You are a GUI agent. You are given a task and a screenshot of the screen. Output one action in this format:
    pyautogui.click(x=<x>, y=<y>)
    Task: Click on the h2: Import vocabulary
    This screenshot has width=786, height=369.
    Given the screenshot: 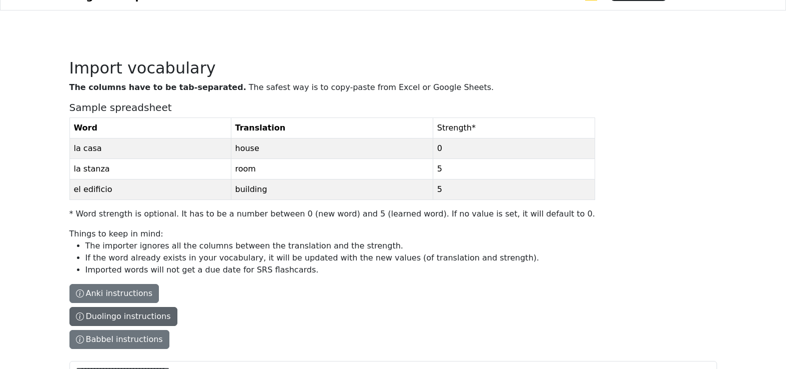 What is the action you would take?
    pyautogui.click(x=393, y=68)
    